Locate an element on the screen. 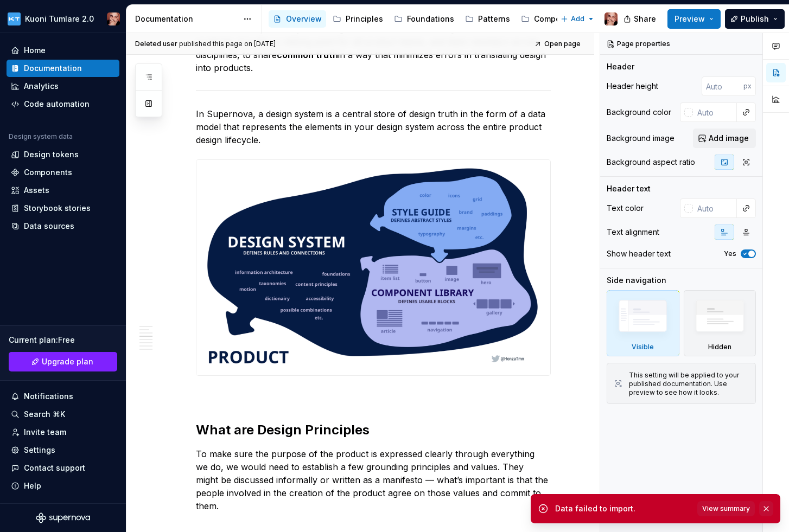 This screenshot has height=532, width=789. span: Add image is located at coordinates (729, 138).